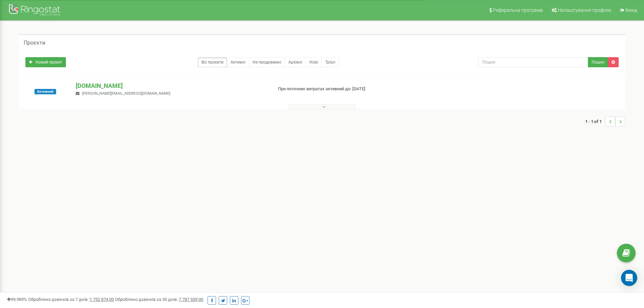 The width and height of the screenshot is (644, 308). I want to click on span: Налаштування профілю, so click(585, 10).